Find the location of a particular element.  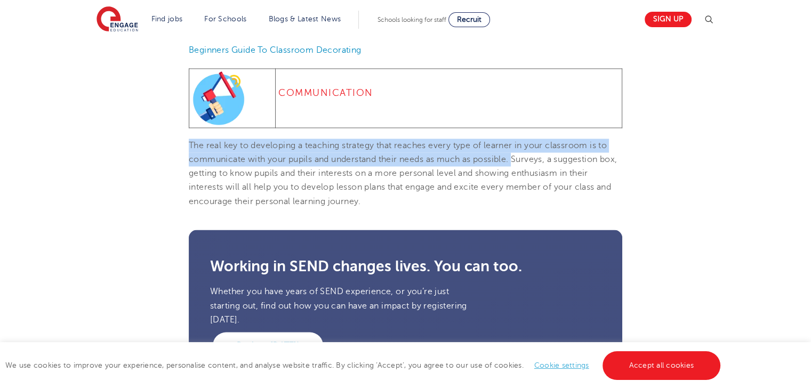

a: Accept all cookies is located at coordinates (661, 366).